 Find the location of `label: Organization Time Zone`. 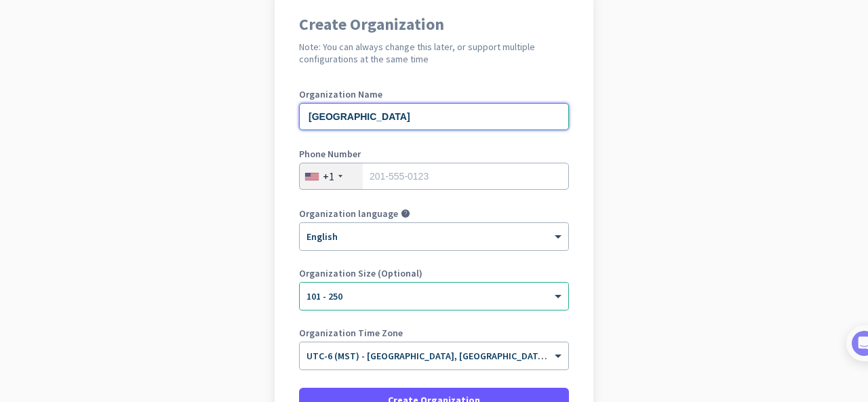

label: Organization Time Zone is located at coordinates (434, 332).